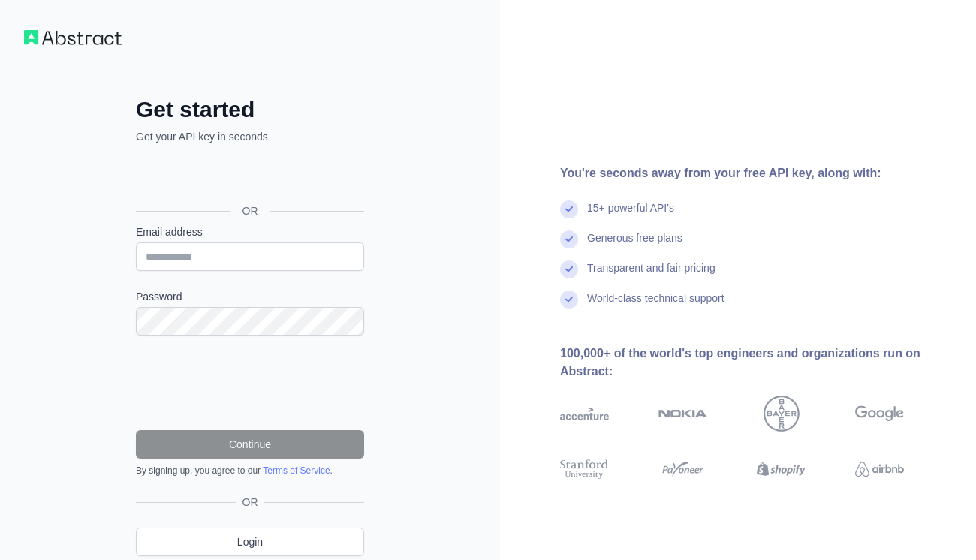  I want to click on img: stanford university, so click(584, 469).